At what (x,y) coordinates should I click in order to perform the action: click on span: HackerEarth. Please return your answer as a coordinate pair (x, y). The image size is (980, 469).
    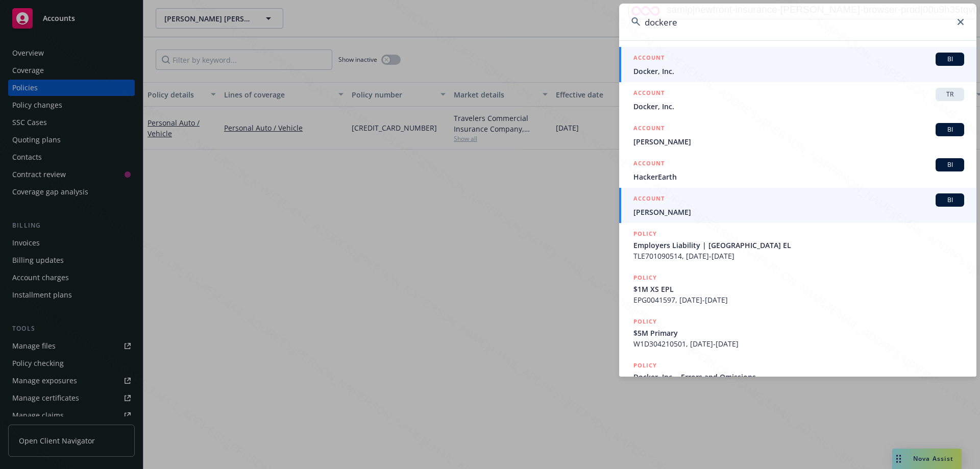
    Looking at the image, I should click on (799, 177).